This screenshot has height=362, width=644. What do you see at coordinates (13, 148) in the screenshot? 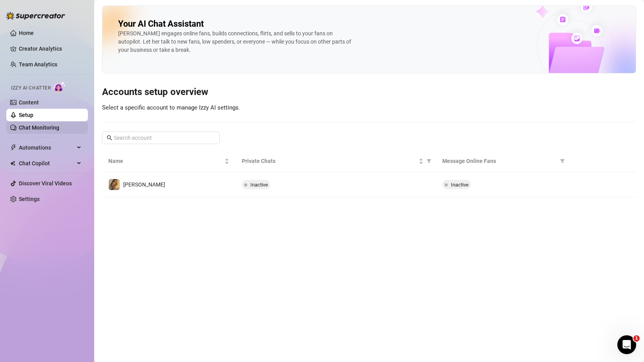
I see `span: thunderbolt` at bounding box center [13, 148].